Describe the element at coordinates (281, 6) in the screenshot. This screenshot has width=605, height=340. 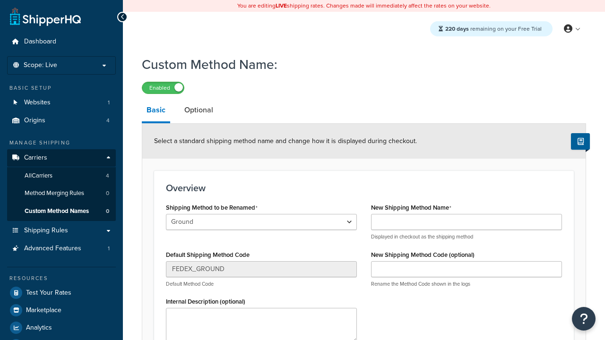
I see `b: LIVE` at that location.